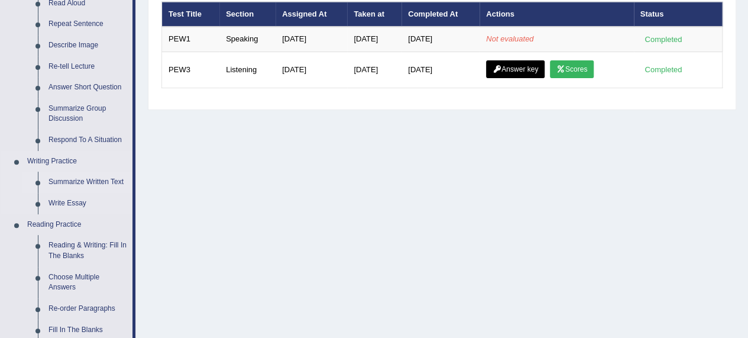 The image size is (748, 338). What do you see at coordinates (77, 225) in the screenshot?
I see `a: Reading Practice` at bounding box center [77, 225].